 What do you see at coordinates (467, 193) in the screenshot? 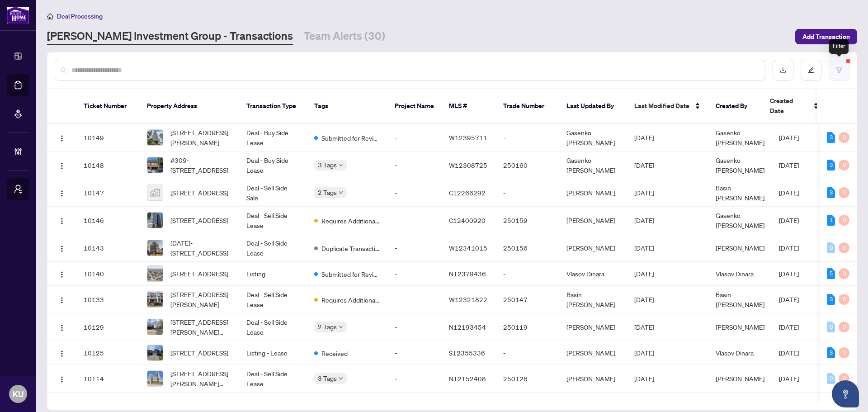
I see `span: C12266292` at bounding box center [467, 193].